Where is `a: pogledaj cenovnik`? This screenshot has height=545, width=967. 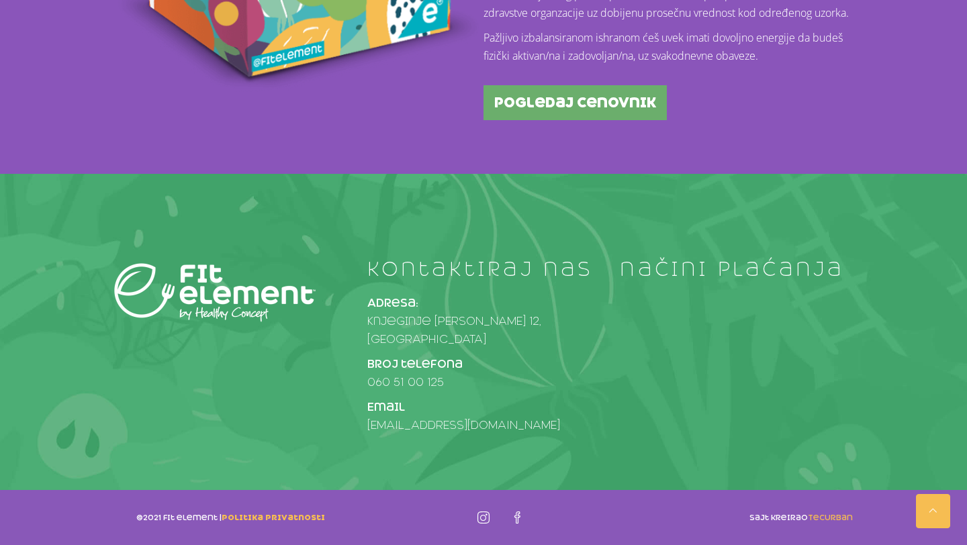 a: pogledaj cenovnik is located at coordinates (575, 103).